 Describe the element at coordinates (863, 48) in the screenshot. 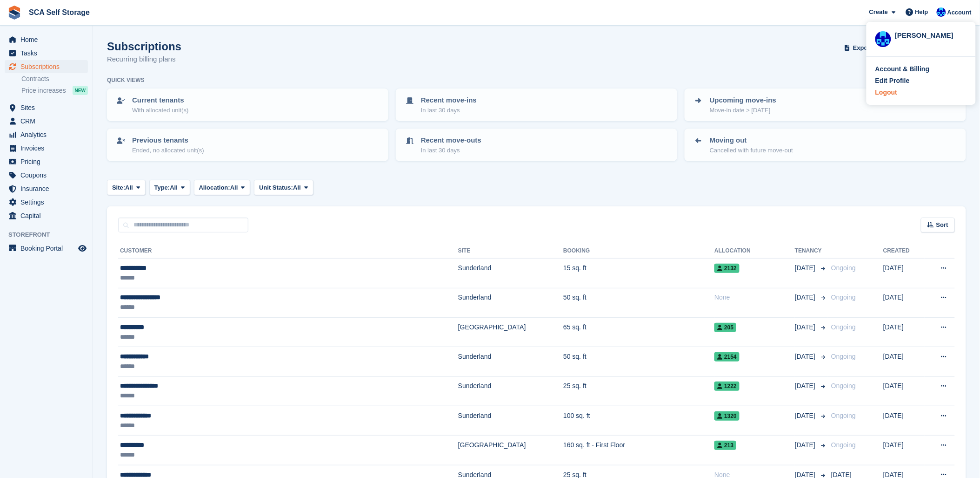

I see `button: Export` at that location.